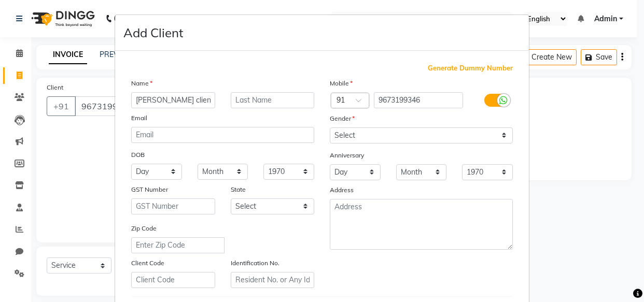  What do you see at coordinates (471, 68) in the screenshot?
I see `span: Generate Dummy Number` at bounding box center [471, 68].